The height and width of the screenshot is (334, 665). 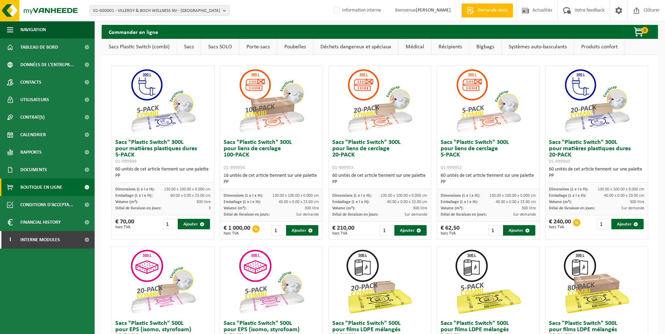 What do you see at coordinates (450, 230) in the screenshot?
I see `div: € 62,50` at bounding box center [450, 230].